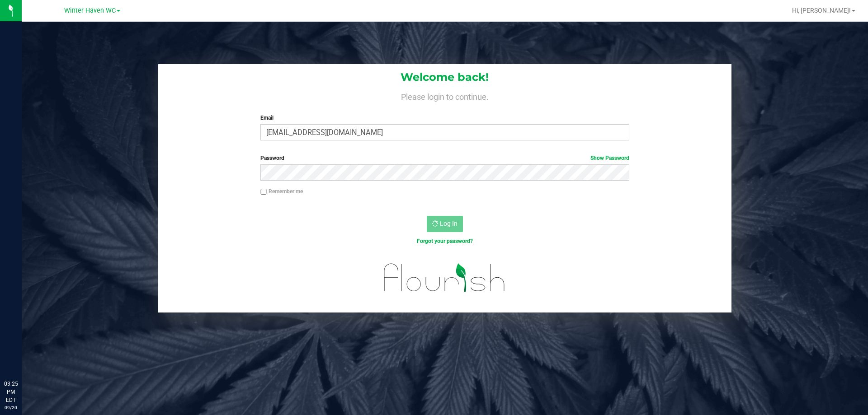 This screenshot has height=415, width=868. What do you see at coordinates (445, 96) in the screenshot?
I see `h4: Please login to continue.` at bounding box center [445, 96].